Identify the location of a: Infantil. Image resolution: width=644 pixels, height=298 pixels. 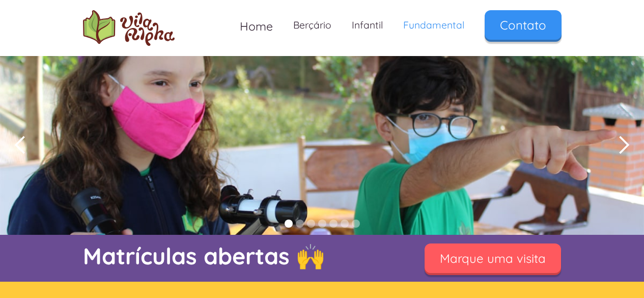
(367, 25).